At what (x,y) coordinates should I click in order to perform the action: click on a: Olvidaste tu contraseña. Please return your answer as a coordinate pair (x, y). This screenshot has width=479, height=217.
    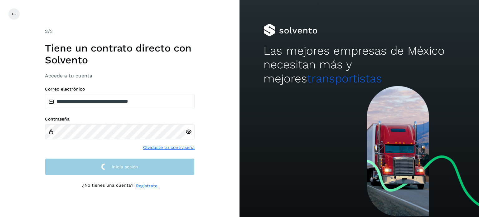
    Looking at the image, I should click on (169, 147).